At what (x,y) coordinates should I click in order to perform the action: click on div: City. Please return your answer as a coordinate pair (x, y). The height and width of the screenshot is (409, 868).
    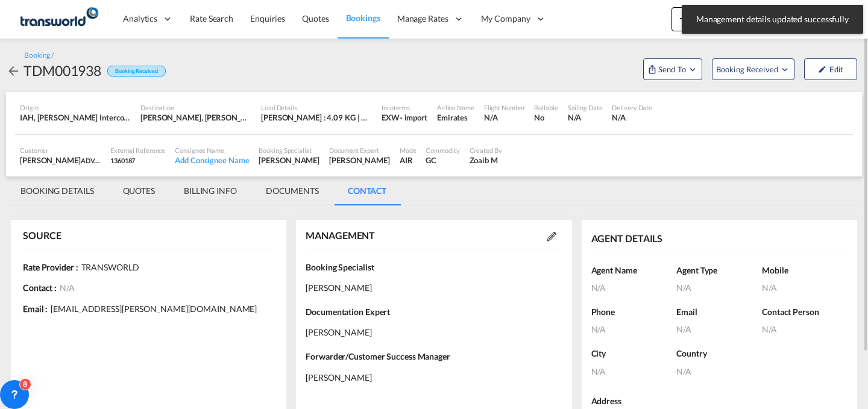
    Looking at the image, I should click on (635, 354).